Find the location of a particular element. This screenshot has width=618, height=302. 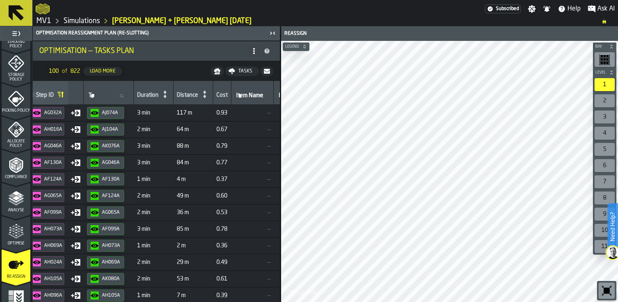

span: 3 min is located at coordinates (154, 229).